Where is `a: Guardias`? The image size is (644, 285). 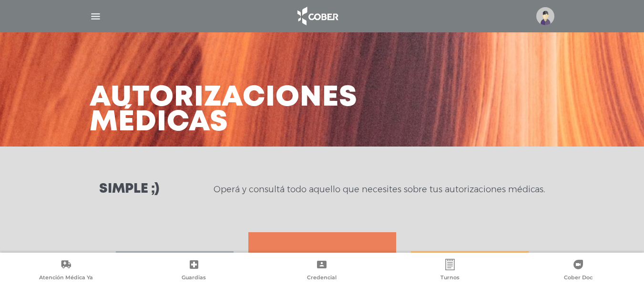 a: Guardias is located at coordinates (194, 271).